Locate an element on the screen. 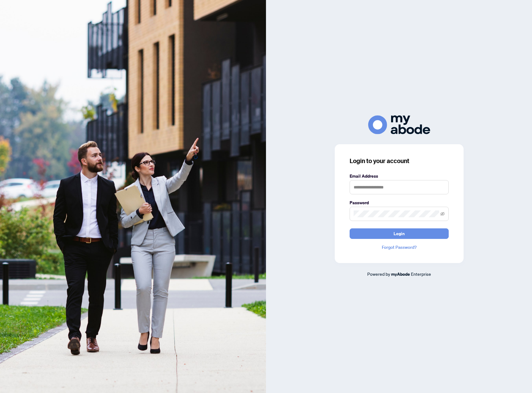  button: Login is located at coordinates (399, 234).